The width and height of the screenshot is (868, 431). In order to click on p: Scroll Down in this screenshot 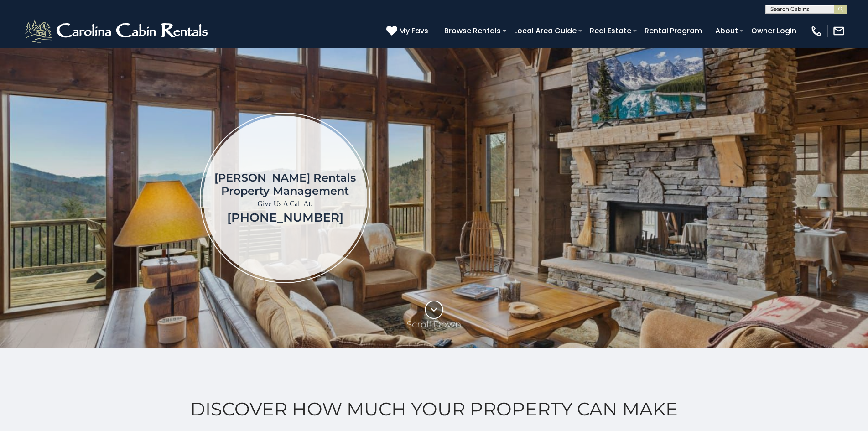, I will do `click(434, 325)`.